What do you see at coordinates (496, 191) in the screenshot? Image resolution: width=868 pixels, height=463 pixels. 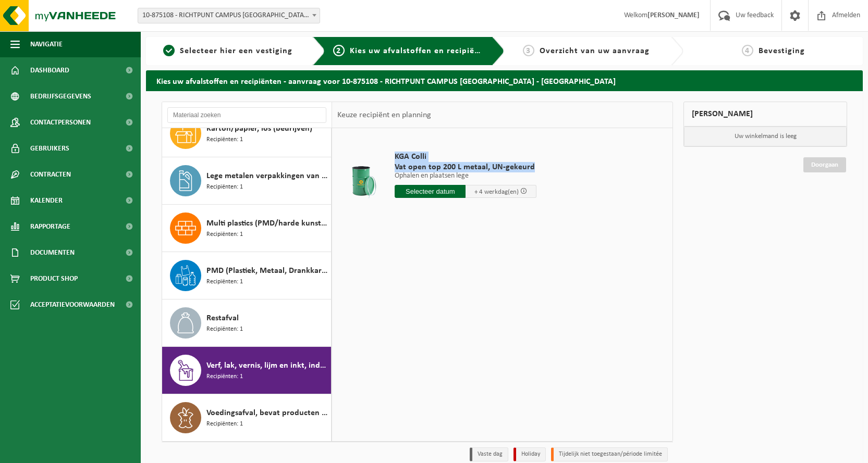 I see `span: + 4 werkdag(en)` at bounding box center [496, 191].